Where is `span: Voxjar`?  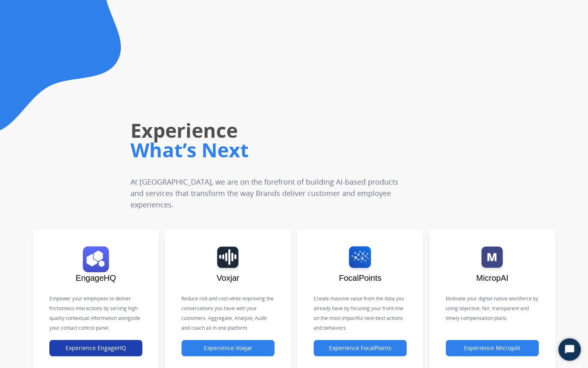 span: Voxjar is located at coordinates (228, 278).